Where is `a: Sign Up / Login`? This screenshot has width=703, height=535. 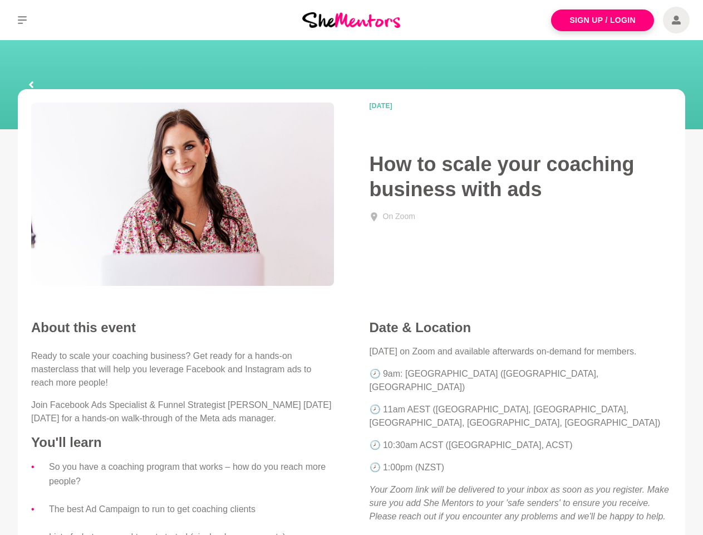
a: Sign Up / Login is located at coordinates (603, 20).